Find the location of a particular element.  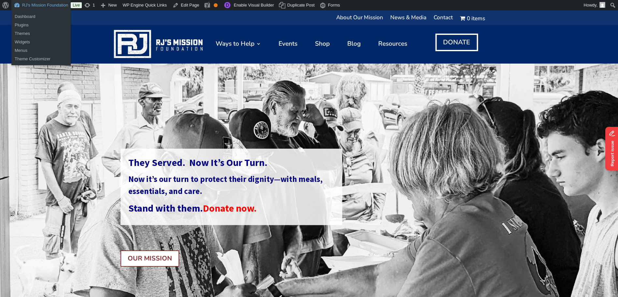

a: About Our Mission is located at coordinates (360, 19).